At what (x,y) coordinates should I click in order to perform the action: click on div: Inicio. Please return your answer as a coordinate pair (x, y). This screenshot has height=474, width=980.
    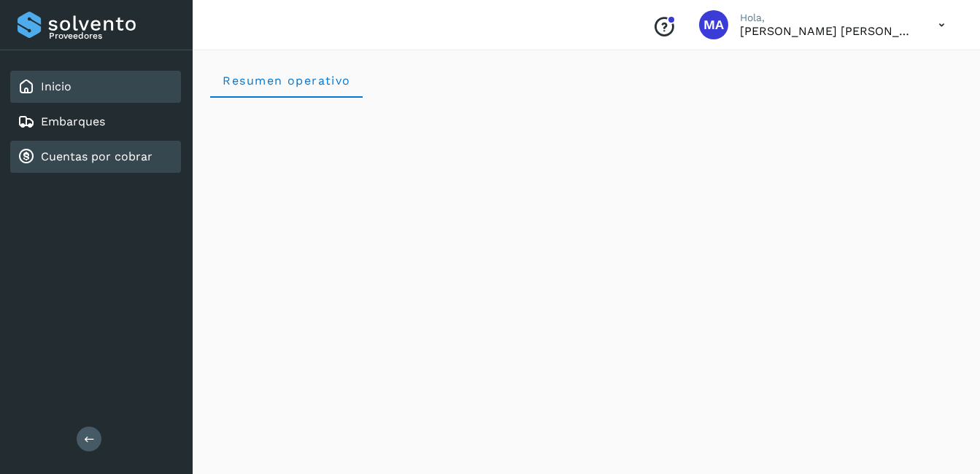
    Looking at the image, I should click on (96, 86).